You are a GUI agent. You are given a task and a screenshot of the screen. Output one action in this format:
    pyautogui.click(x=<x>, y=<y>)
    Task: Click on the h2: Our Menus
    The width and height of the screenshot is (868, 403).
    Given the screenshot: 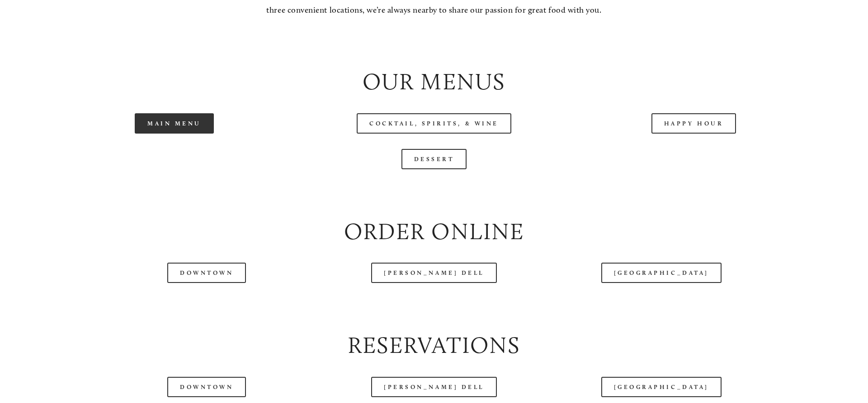 What is the action you would take?
    pyautogui.click(x=434, y=81)
    